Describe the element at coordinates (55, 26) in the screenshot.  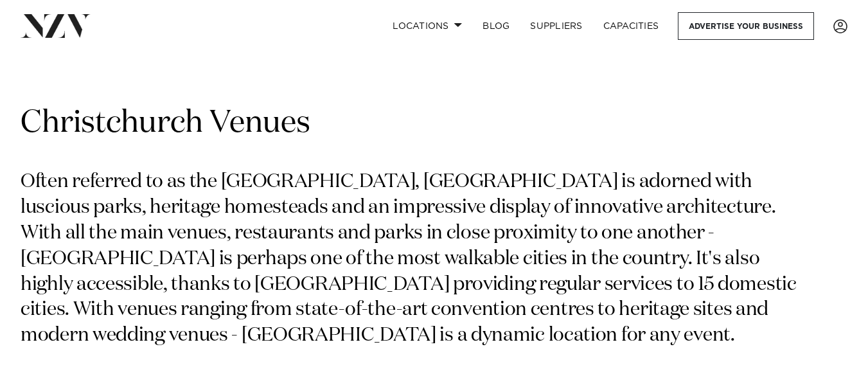
I see `img: nzv-logo.png` at that location.